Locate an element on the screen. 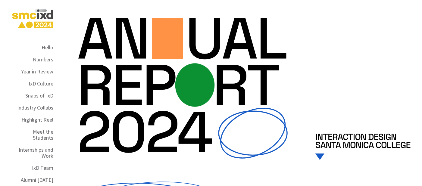 This screenshot has height=186, width=422. div: IxD Team is located at coordinates (42, 168).